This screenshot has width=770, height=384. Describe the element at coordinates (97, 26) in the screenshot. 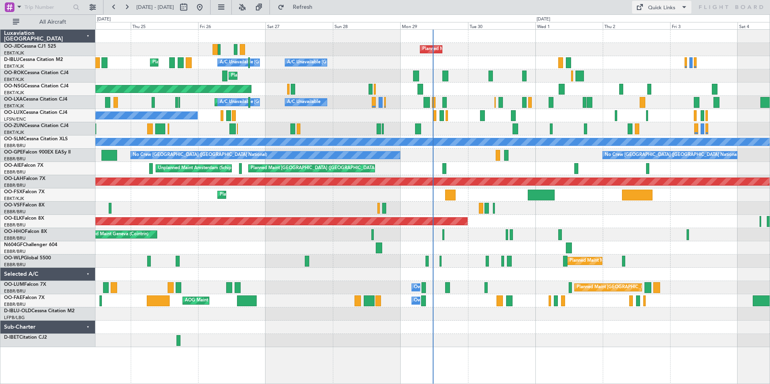

I see `div: Wed 24` at that location.